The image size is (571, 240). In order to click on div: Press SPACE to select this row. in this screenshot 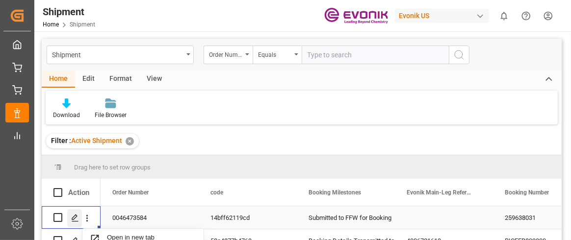, I will do `click(71, 218)`.